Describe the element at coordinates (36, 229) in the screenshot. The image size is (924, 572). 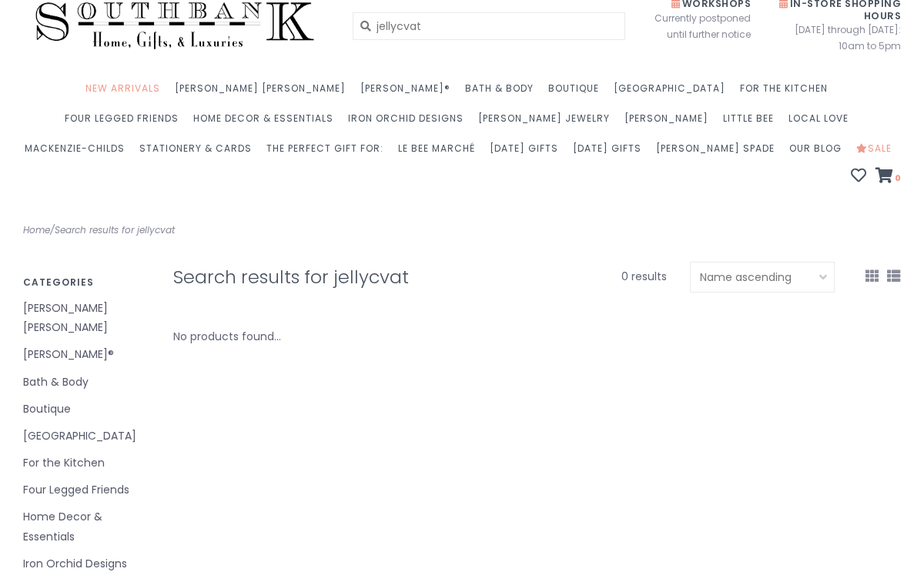
I see `a: Home` at that location.